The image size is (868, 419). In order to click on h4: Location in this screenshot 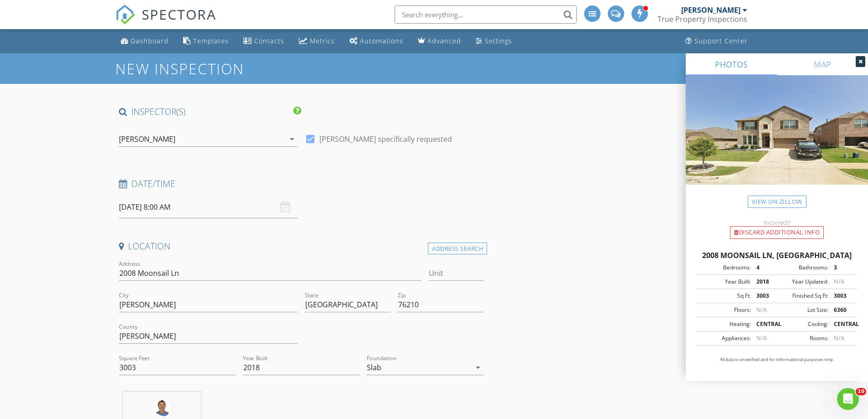, I will do `click(301, 246)`.